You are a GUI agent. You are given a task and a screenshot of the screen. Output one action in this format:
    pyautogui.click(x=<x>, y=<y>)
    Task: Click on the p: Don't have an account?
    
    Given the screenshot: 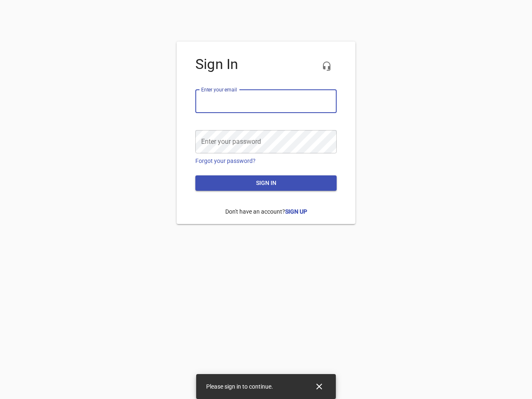 What is the action you would take?
    pyautogui.click(x=266, y=211)
    